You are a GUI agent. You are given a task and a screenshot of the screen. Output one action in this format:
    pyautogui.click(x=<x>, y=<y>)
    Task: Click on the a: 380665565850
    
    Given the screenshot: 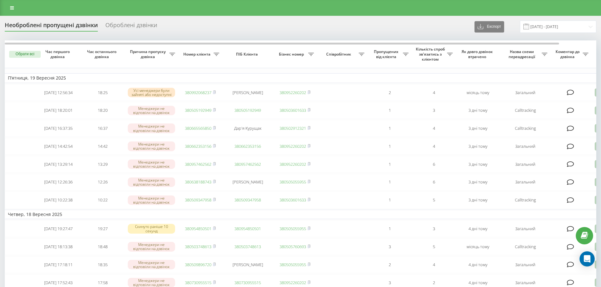 What is the action you would take?
    pyautogui.click(x=198, y=128)
    